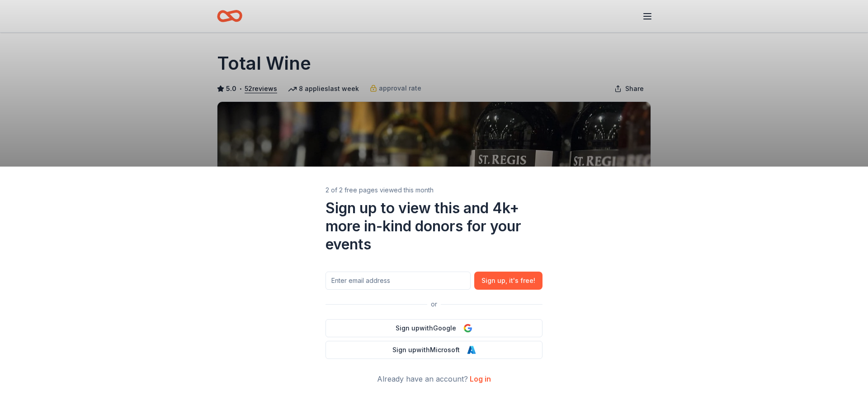 The height and width of the screenshot is (416, 868). I want to click on img: Microsoft Logo, so click(471, 350).